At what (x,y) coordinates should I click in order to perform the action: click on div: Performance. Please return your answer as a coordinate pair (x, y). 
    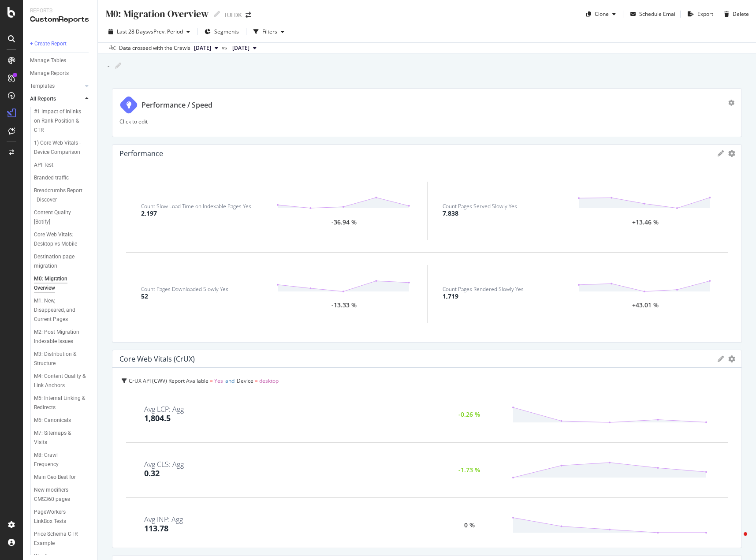
    Looking at the image, I should click on (141, 153).